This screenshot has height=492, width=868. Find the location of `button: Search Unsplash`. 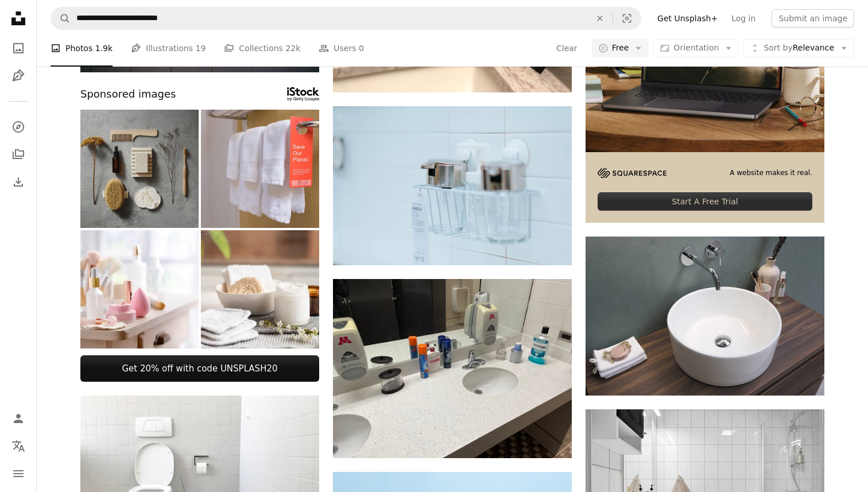

button: Search Unsplash is located at coordinates (61, 19).